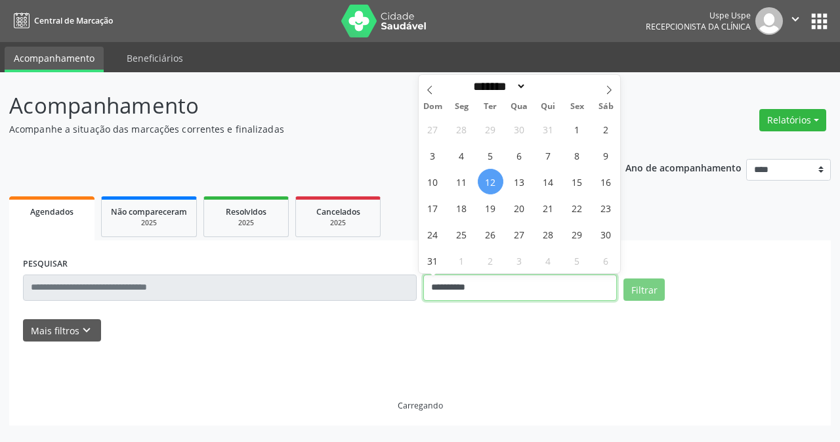  I want to click on span: Agendados, so click(52, 211).